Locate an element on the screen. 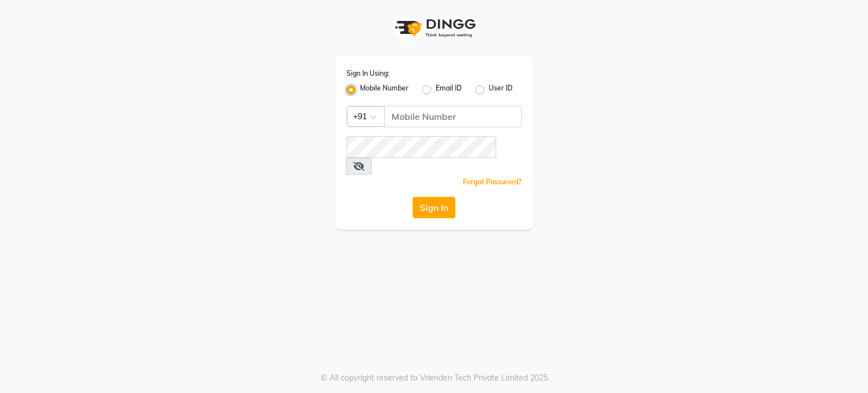  label: Email ID is located at coordinates (448, 90).